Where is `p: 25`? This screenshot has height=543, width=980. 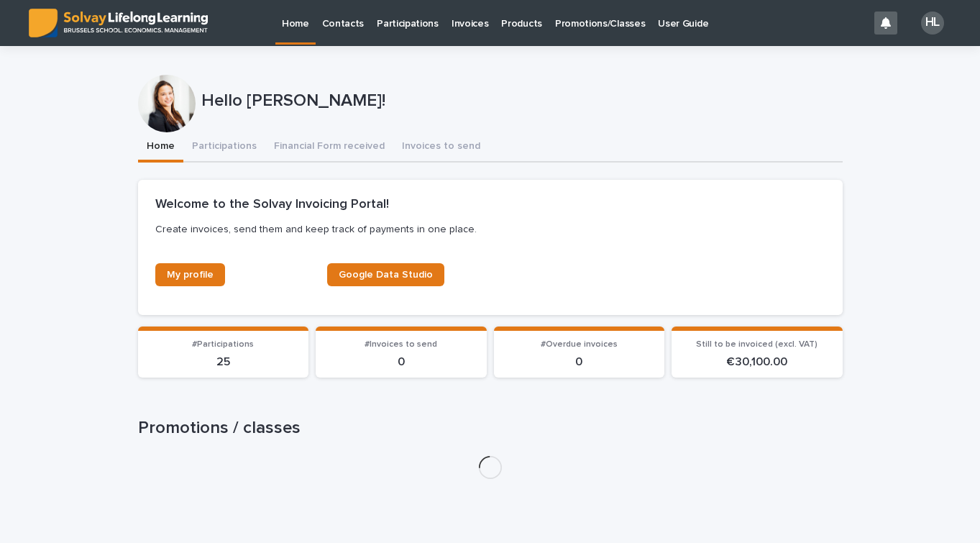
p: 25 is located at coordinates (224, 362).